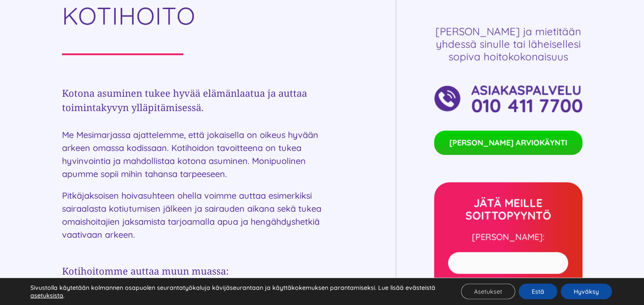 Image resolution: width=644 pixels, height=305 pixels. I want to click on button: Estä, so click(537, 292).